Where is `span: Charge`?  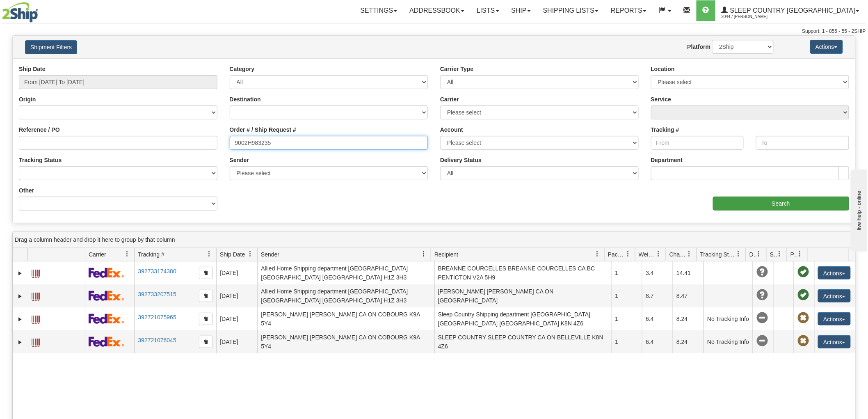 span: Charge is located at coordinates (678, 255).